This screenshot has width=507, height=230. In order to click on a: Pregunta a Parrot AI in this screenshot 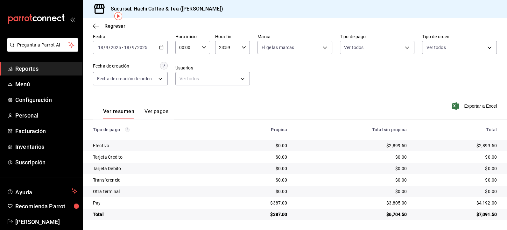, I will do `click(41, 49)`.